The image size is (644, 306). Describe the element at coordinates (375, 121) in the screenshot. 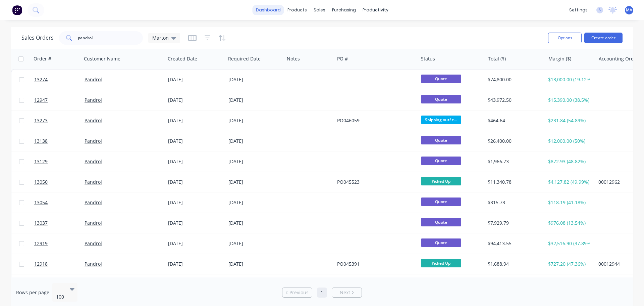

I see `div: PO046059` at that location.